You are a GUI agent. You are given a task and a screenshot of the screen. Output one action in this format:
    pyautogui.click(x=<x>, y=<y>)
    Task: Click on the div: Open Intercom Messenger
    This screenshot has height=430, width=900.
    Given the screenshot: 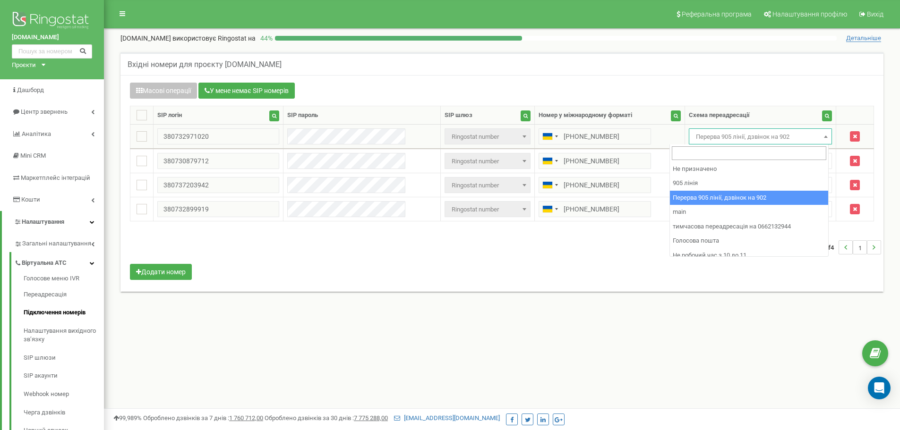 What is the action you would take?
    pyautogui.click(x=879, y=388)
    